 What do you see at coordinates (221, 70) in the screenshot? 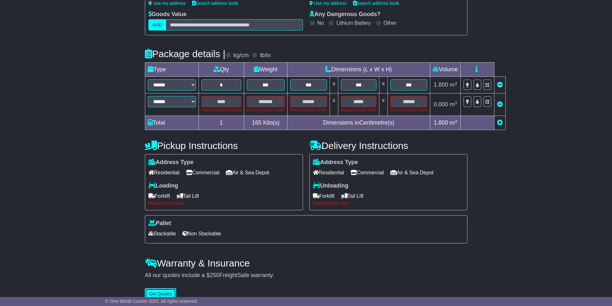
I see `td: Qty` at bounding box center [221, 70].